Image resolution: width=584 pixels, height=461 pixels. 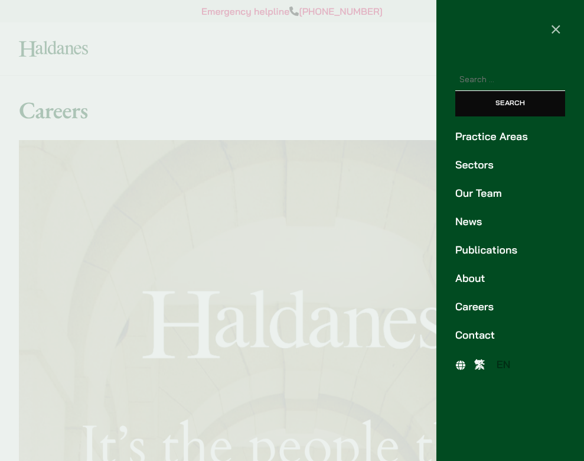 I want to click on input: Search, so click(x=511, y=103).